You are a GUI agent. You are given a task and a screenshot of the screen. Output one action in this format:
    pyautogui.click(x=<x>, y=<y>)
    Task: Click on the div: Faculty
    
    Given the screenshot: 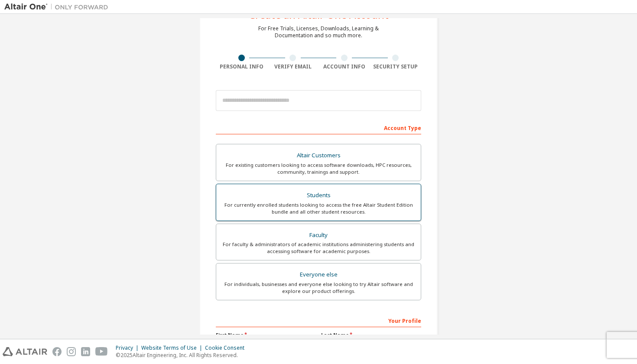 What is the action you would take?
    pyautogui.click(x=318, y=235)
    